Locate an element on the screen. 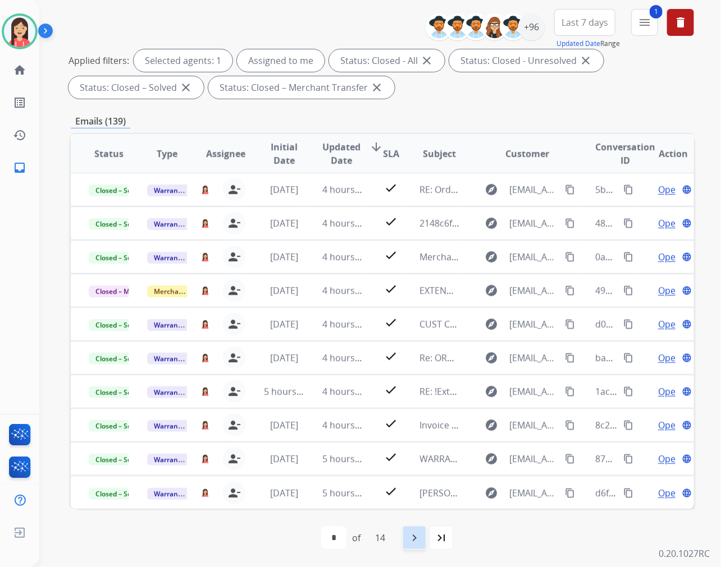 This screenshot has width=721, height=567. span: EXTEND INVOICE is located at coordinates (455, 291).